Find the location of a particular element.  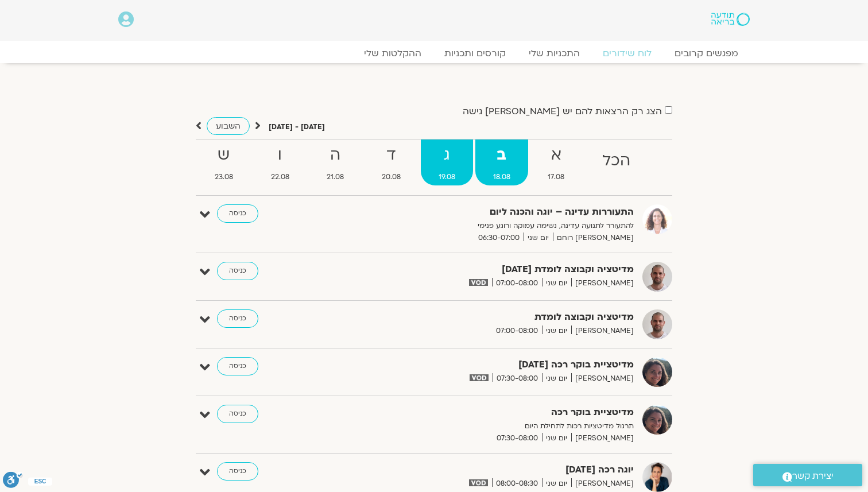

strong: התעוררות עדינה – יוגה והכנה ליום is located at coordinates (493, 212).